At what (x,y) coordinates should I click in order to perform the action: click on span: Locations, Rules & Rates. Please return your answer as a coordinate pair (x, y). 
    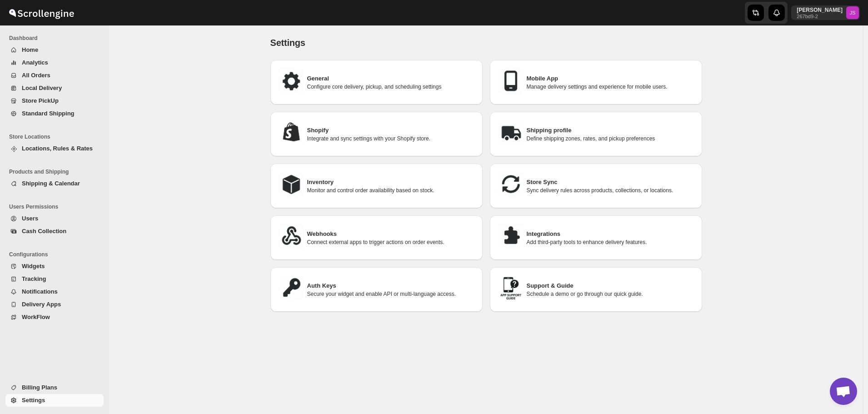
    Looking at the image, I should click on (57, 148).